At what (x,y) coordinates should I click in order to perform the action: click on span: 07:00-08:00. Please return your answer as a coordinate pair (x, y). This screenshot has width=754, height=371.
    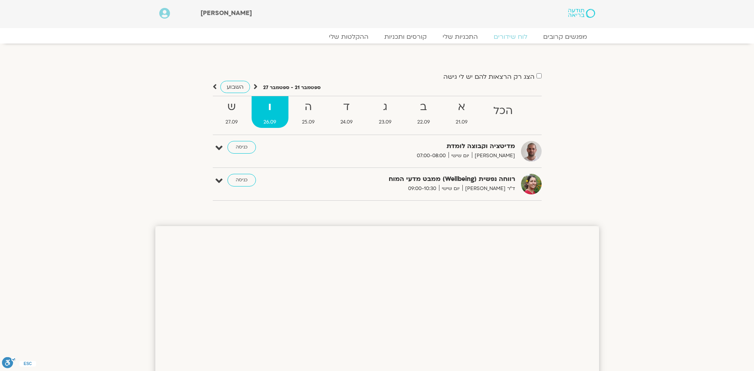
    Looking at the image, I should click on (431, 156).